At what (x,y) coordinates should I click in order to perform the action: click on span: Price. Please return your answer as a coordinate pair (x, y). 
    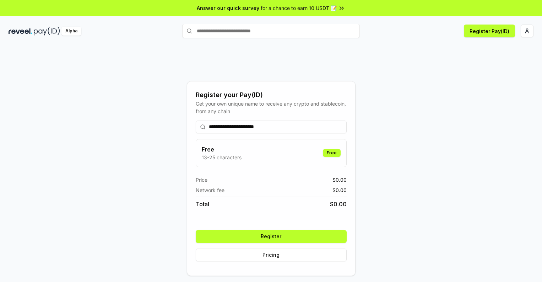
    Looking at the image, I should click on (201, 179).